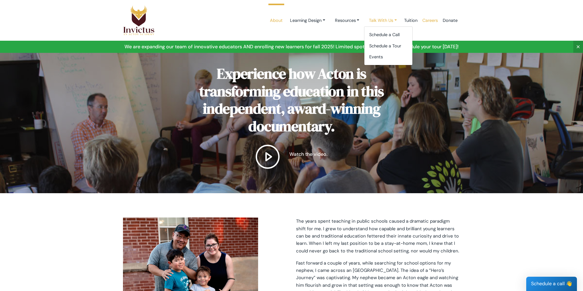 The image size is (583, 291). I want to click on img: play button, so click(268, 157).